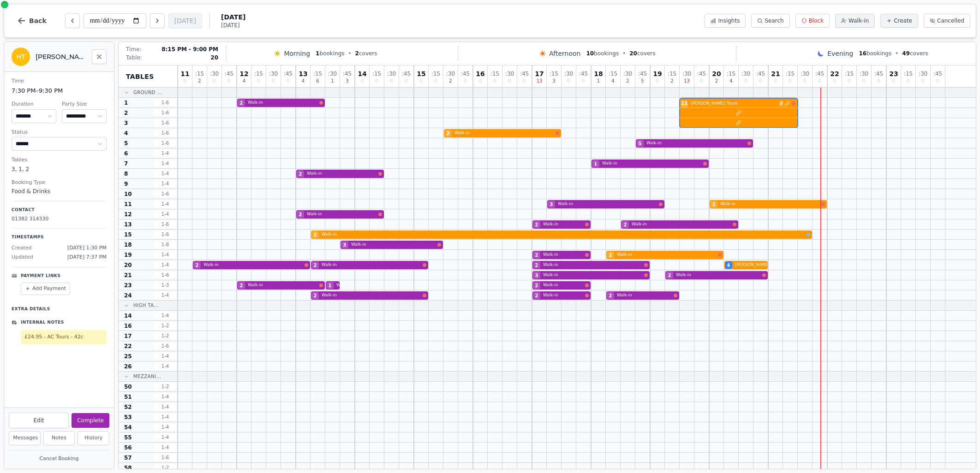 Image resolution: width=980 pixels, height=473 pixels. Describe the element at coordinates (148, 92) in the screenshot. I see `span: Ground ...` at that location.